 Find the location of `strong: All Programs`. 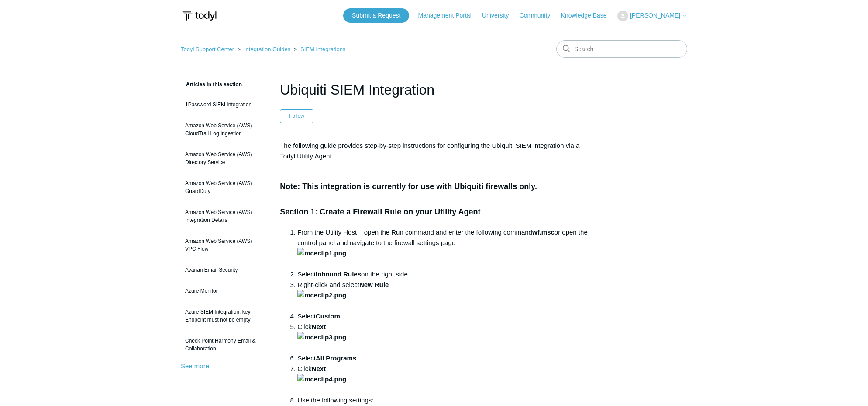

strong: All Programs is located at coordinates (336, 357).